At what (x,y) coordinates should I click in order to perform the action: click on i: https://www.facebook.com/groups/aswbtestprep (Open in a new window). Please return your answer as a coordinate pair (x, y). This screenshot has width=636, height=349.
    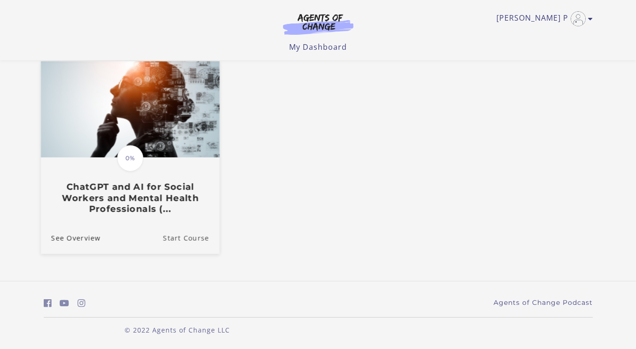
    Looking at the image, I should click on (47, 303).